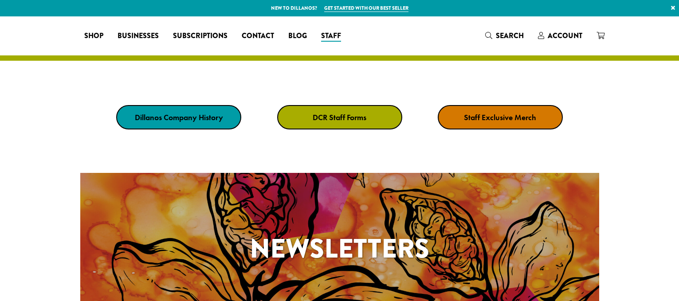 This screenshot has width=679, height=301. What do you see at coordinates (179, 117) in the screenshot?
I see `a: Dillanos Company History` at bounding box center [179, 117].